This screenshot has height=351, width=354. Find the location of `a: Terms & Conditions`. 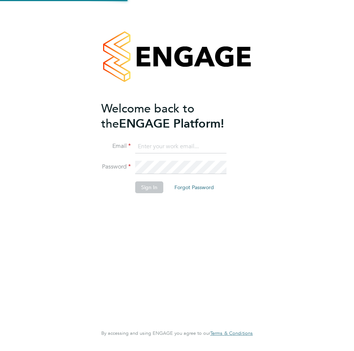

a: Terms & Conditions is located at coordinates (231, 334).